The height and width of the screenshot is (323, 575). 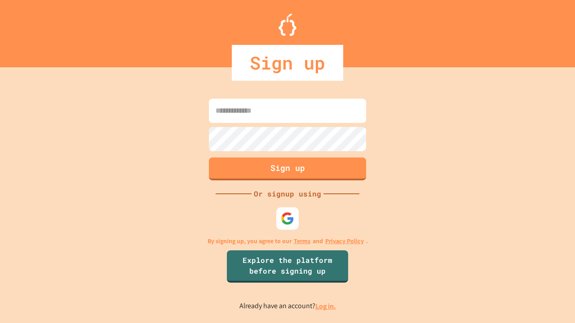 I want to click on a: Terms, so click(x=302, y=241).